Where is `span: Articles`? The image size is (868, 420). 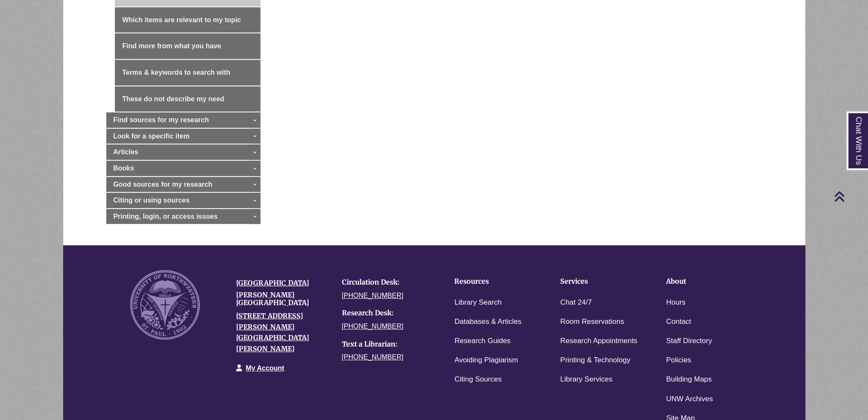 span: Articles is located at coordinates (126, 152).